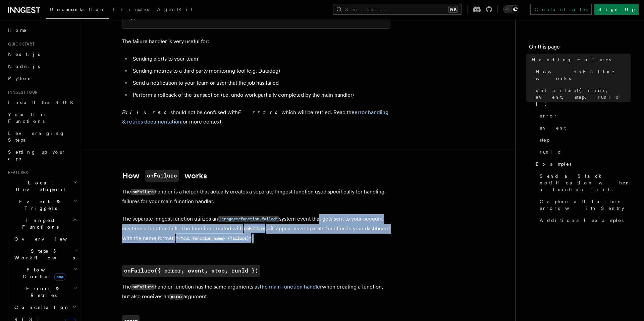 The height and width of the screenshot is (321, 644). I want to click on a: Capture all failure errors with Sentry, so click(584, 205).